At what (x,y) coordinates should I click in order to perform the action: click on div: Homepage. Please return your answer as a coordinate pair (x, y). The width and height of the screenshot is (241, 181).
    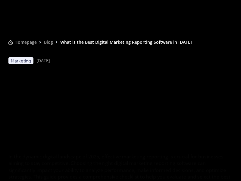
    Looking at the image, I should click on (26, 42).